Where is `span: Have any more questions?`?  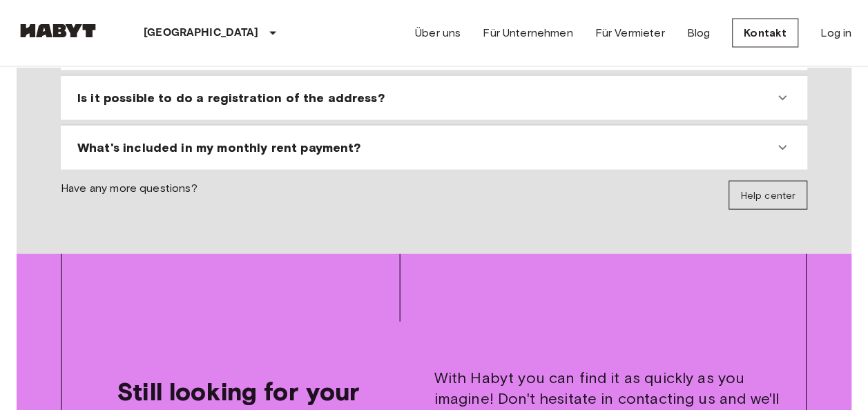
span: Have any more questions? is located at coordinates (129, 195).